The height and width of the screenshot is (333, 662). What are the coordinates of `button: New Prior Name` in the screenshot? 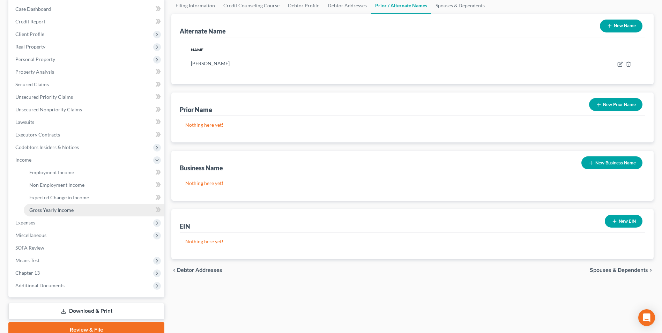 It's located at (616, 104).